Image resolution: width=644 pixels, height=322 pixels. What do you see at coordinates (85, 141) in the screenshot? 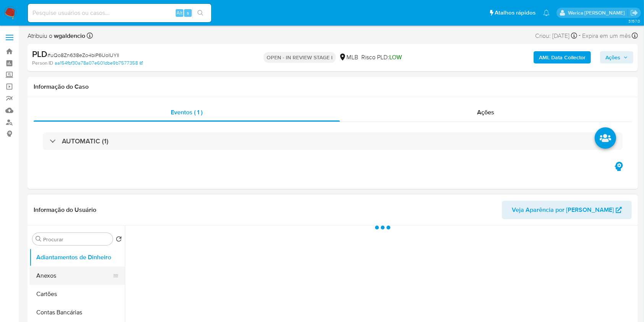
I see `h3: AUTOMATIC (1)` at bounding box center [85, 141].